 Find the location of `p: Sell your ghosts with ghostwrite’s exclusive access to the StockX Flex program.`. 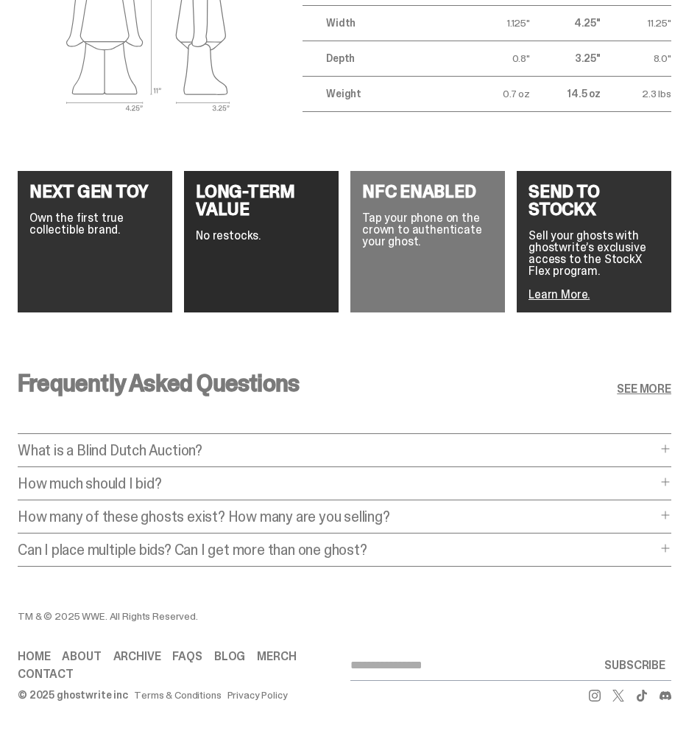

p: Sell your ghosts with ghostwrite’s exclusive access to the StockX Flex program. is located at coordinates (594, 254).